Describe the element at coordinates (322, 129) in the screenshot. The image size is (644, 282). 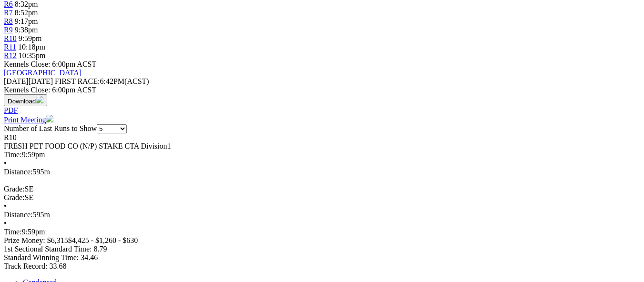
I see `div: Number of Last Runs to Show` at that location.